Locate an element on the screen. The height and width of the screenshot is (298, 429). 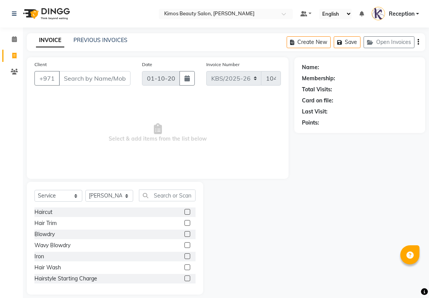
img: Reception is located at coordinates (378, 13).